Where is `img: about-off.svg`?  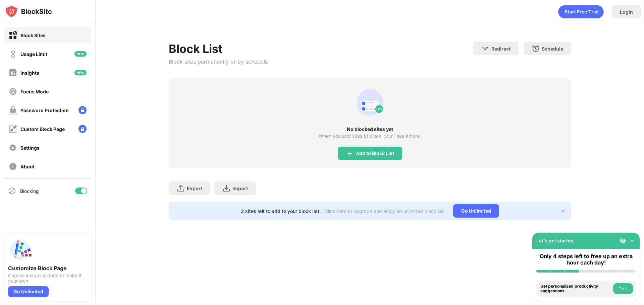
img: about-off.svg is located at coordinates (13, 166).